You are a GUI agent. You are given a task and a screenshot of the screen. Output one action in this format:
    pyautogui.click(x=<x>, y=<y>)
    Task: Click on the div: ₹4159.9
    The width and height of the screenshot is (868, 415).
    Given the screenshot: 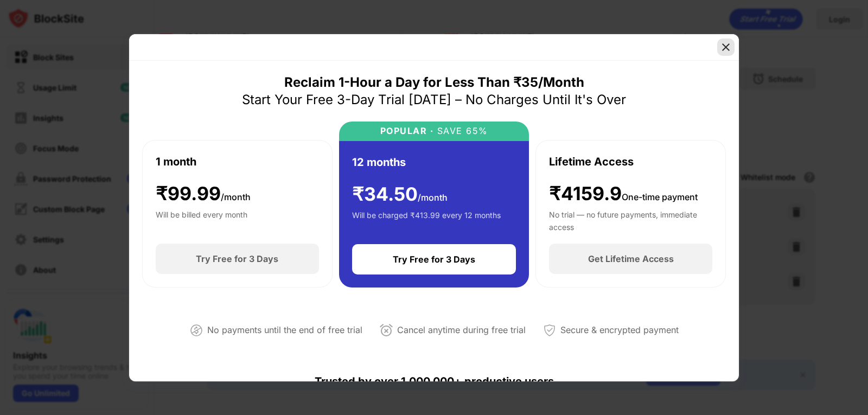 What is the action you would take?
    pyautogui.click(x=623, y=193)
    